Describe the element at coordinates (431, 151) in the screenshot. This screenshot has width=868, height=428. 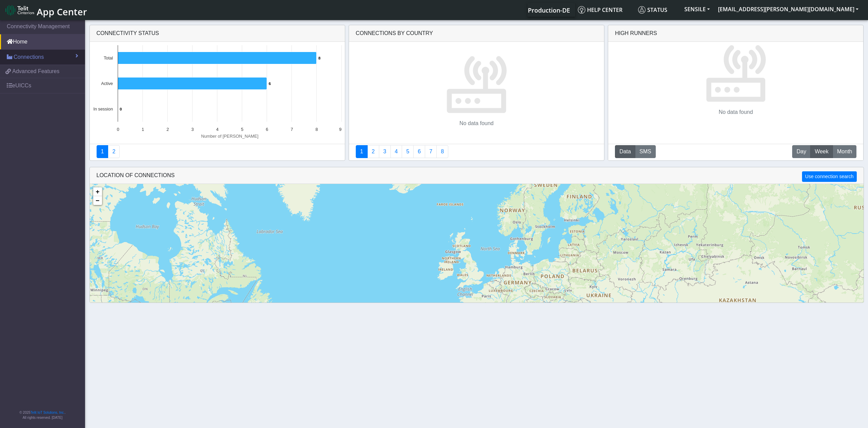
I see `a: Zero Session` at that location.